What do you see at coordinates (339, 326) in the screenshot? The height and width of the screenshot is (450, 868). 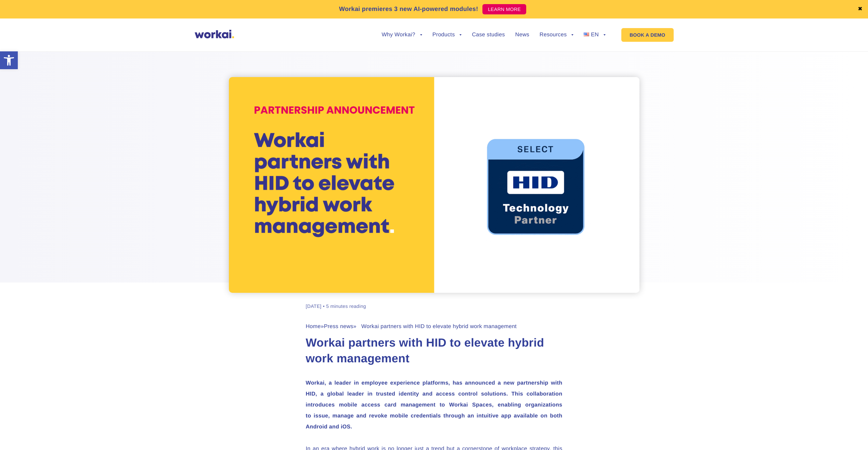 I see `a: Press news` at bounding box center [339, 326].